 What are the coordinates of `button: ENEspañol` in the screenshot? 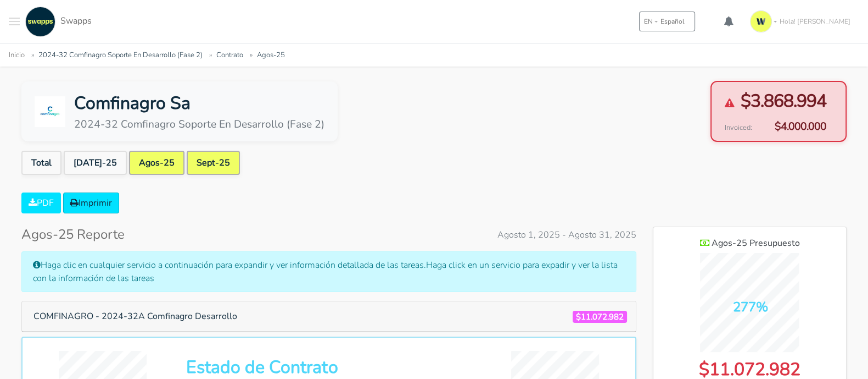 It's located at (667, 21).